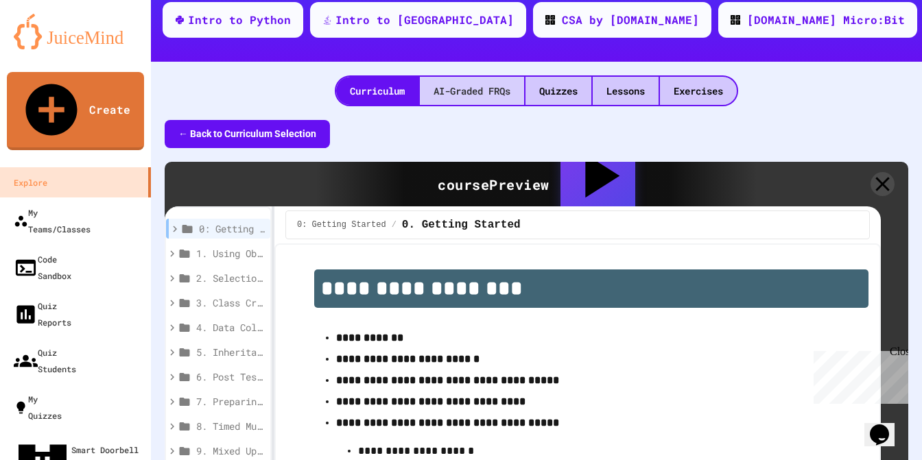 This screenshot has width=922, height=460. Describe the element at coordinates (38, 408) in the screenshot. I see `div: My Quizzes` at that location.